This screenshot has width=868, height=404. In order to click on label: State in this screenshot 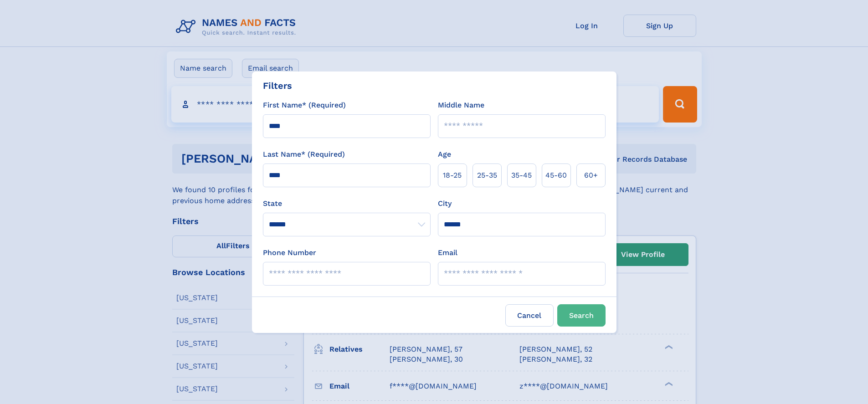, I will do `click(346, 204)`.